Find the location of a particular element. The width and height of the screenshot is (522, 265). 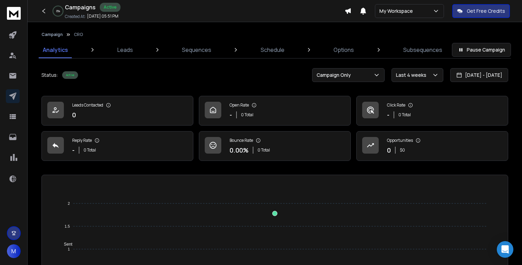

p: Campaign Only is located at coordinates (335, 75).